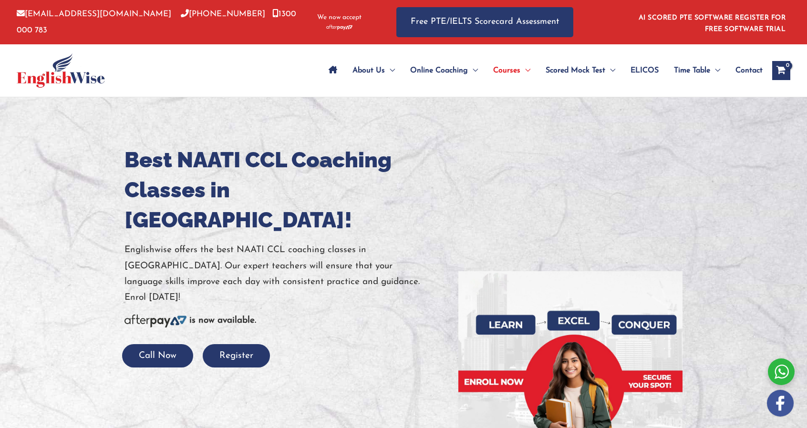 This screenshot has width=807, height=428. Describe the element at coordinates (373, 71) in the screenshot. I see `a: About UsMenu Toggle` at that location.